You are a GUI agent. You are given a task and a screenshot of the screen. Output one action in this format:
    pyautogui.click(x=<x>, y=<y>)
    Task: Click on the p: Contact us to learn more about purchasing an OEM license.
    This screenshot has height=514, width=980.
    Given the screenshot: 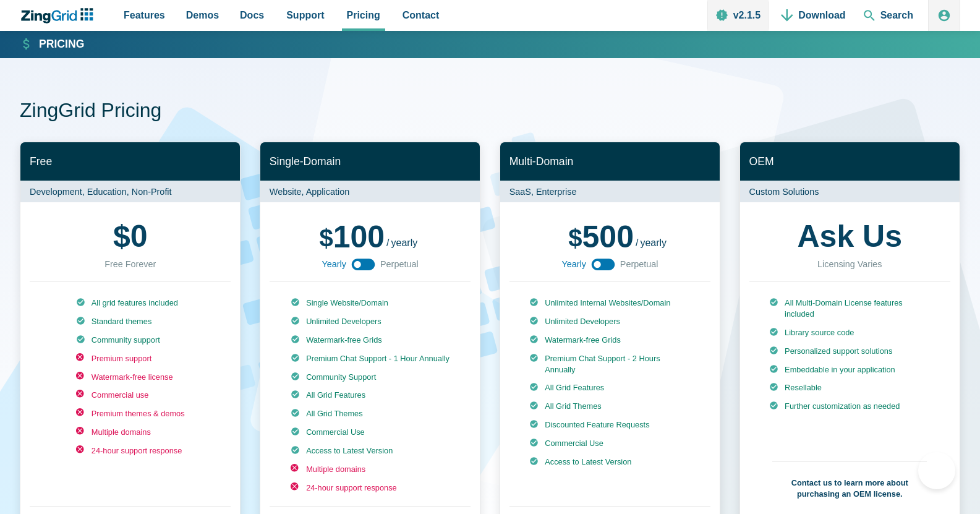 What is the action you would take?
    pyautogui.click(x=849, y=481)
    